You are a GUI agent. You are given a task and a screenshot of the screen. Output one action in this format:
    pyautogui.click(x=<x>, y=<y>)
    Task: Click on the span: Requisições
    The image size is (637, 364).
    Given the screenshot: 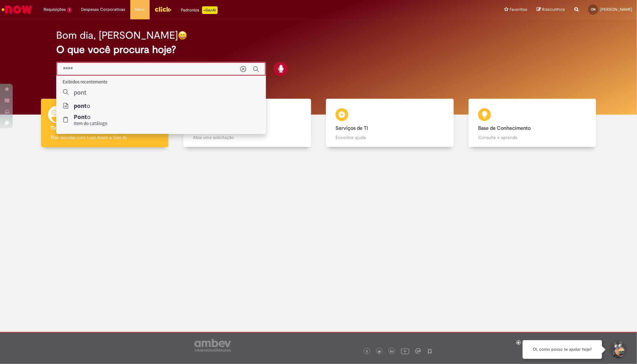 What is the action you would take?
    pyautogui.click(x=55, y=10)
    